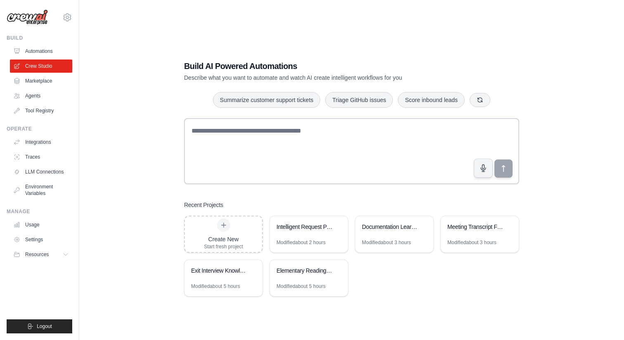 The height and width of the screenshot is (340, 624). What do you see at coordinates (484, 168) in the screenshot?
I see `button: Click to speak your automation idea` at bounding box center [484, 168].